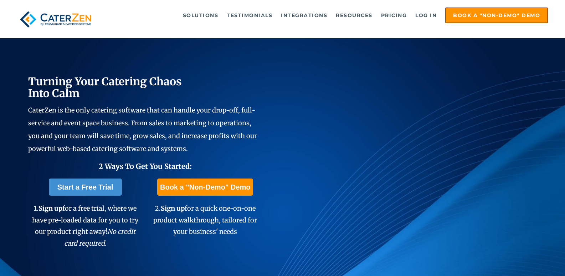  What do you see at coordinates (85, 187) in the screenshot?
I see `a: Start a Free Trial` at bounding box center [85, 187].